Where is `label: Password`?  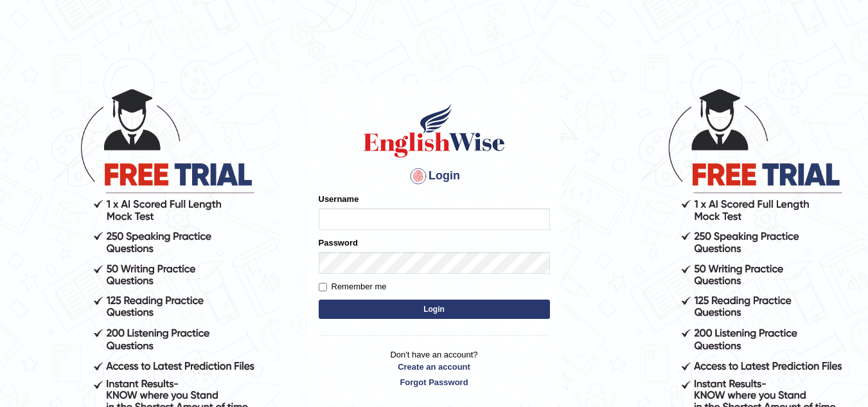
label: Password is located at coordinates (338, 242).